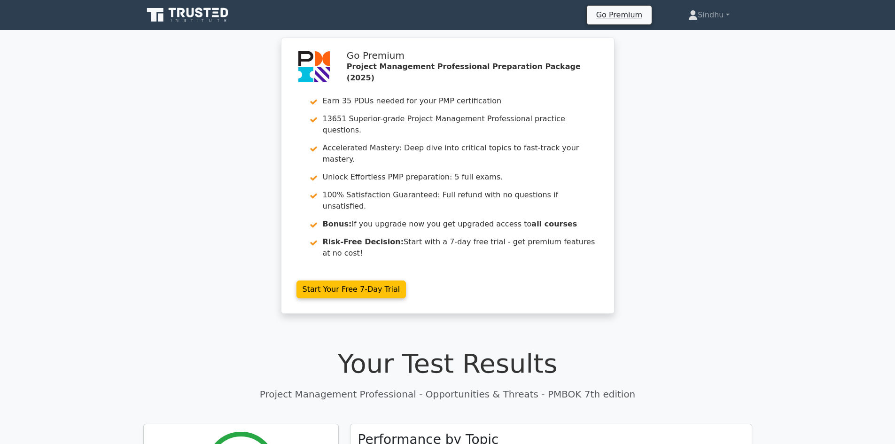 The height and width of the screenshot is (444, 895). What do you see at coordinates (708, 15) in the screenshot?
I see `a: Sindhu` at bounding box center [708, 15].